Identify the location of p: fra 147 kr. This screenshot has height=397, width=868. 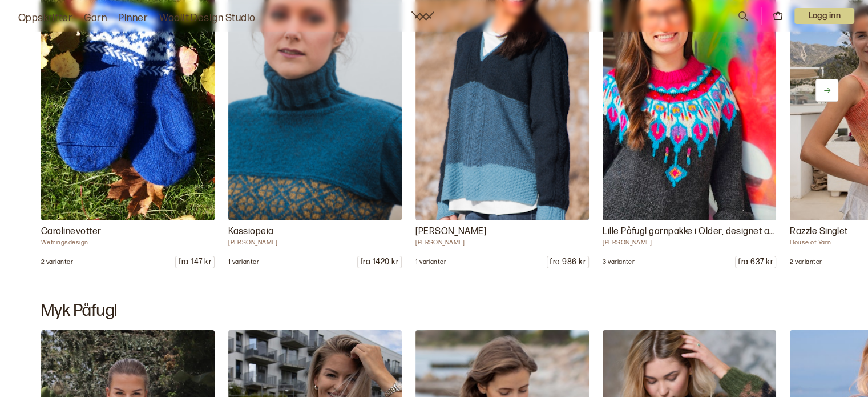
(195, 262).